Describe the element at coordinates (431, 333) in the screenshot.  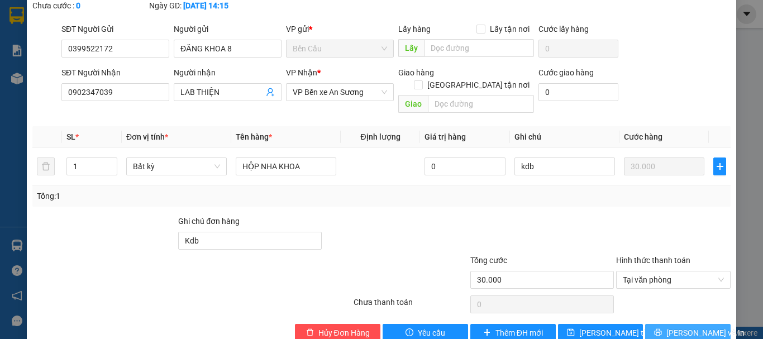
I see `span: Yêu cầu` at that location.